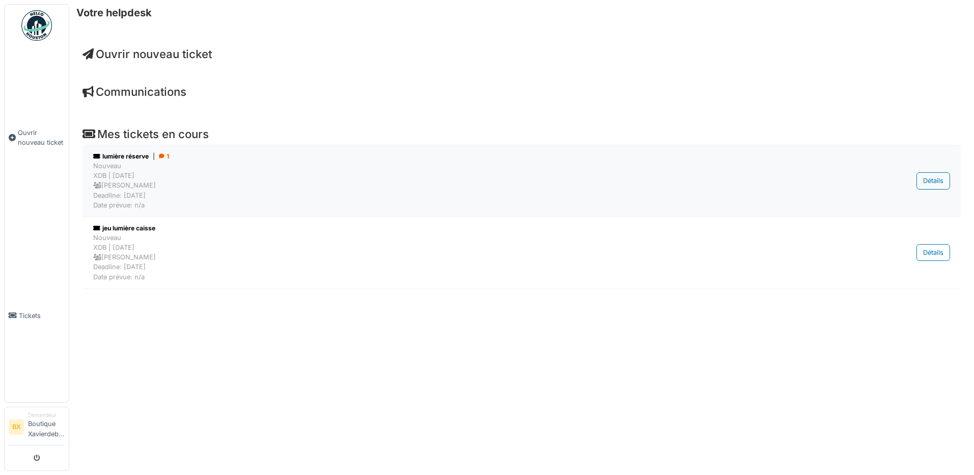 This screenshot has height=475, width=974. I want to click on a: Tickets, so click(37, 315).